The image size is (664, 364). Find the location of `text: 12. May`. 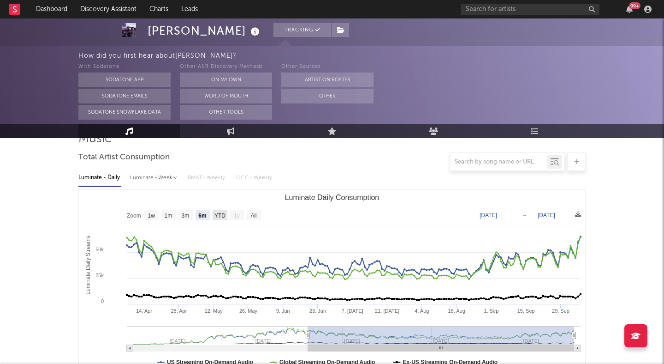

text: 12. May is located at coordinates (214, 311).